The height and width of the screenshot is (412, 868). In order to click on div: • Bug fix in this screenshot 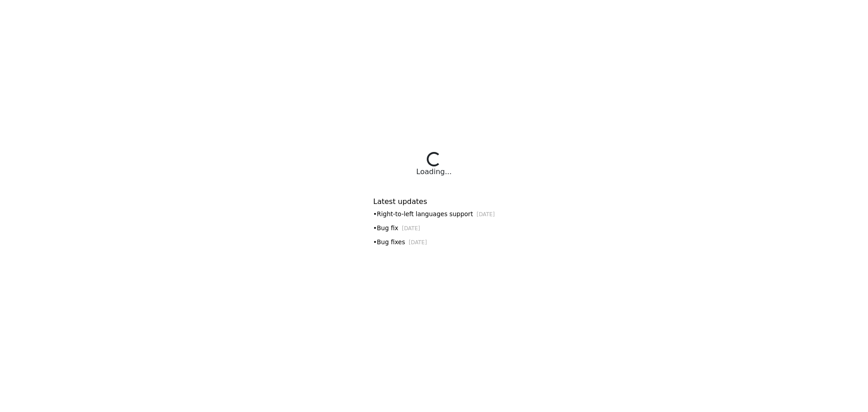, I will do `click(434, 228)`.